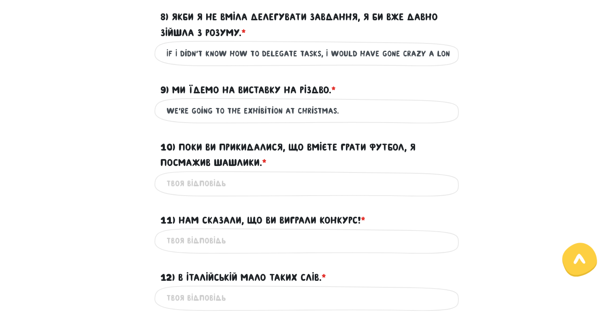 Image resolution: width=616 pixels, height=321 pixels. What do you see at coordinates (263, 220) in the screenshot?
I see `label: 11) Нам сказали, що ви виграли конкурс!` at bounding box center [263, 220].